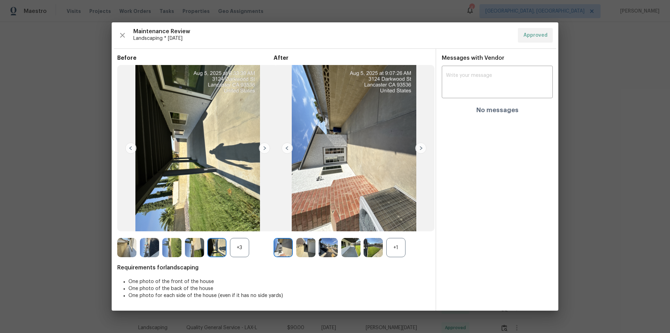 The width and height of the screenshot is (670, 333). I want to click on li: One photo of the front of the house, so click(279, 281).